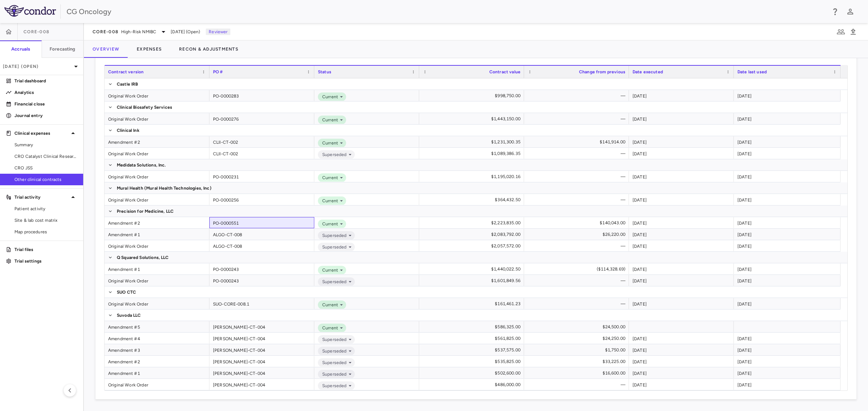 The height and width of the screenshot is (411, 868). Describe the element at coordinates (218, 72) in the screenshot. I see `span: PO #` at that location.